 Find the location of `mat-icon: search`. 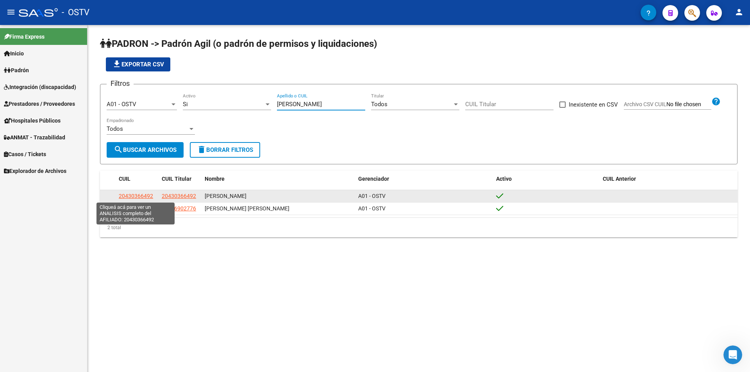

mat-icon: search is located at coordinates (118, 150).